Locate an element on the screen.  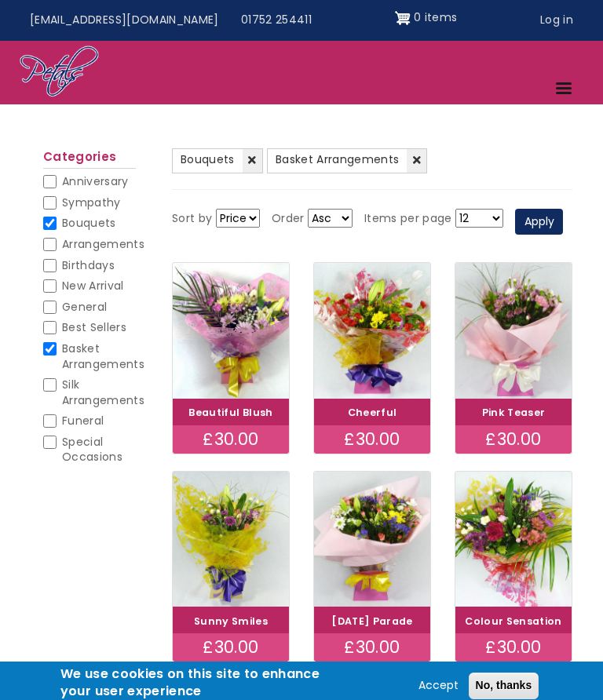
a: Log in is located at coordinates (557, 20).